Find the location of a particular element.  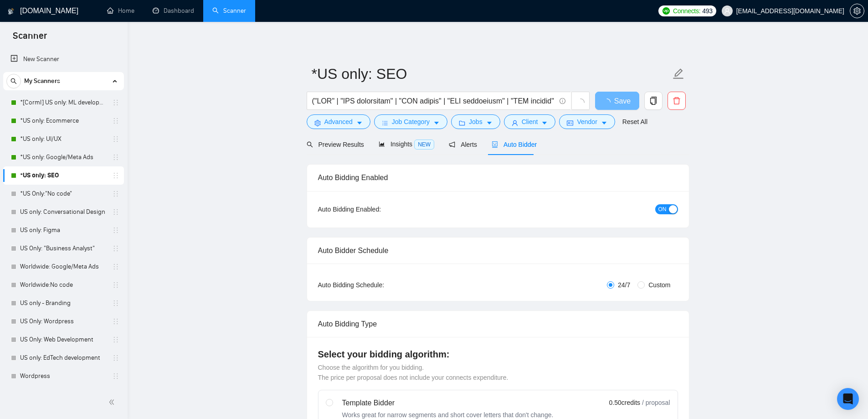

span: Advanced is located at coordinates (339, 122).